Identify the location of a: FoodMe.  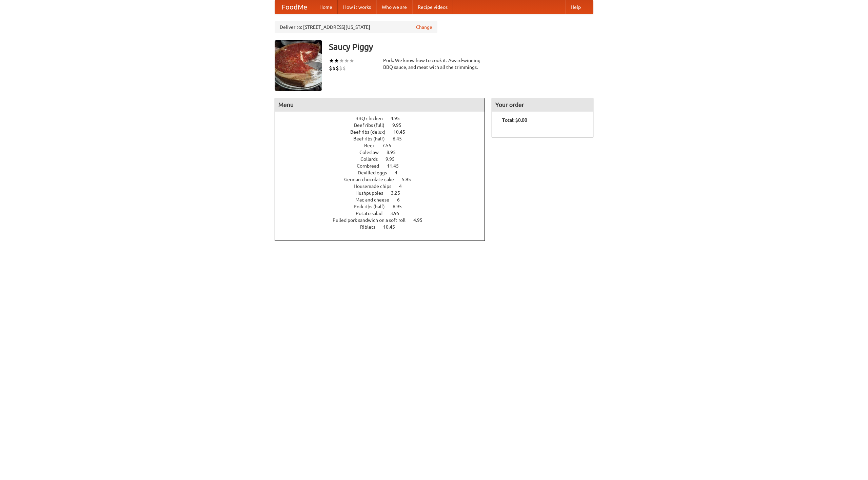
(294, 7).